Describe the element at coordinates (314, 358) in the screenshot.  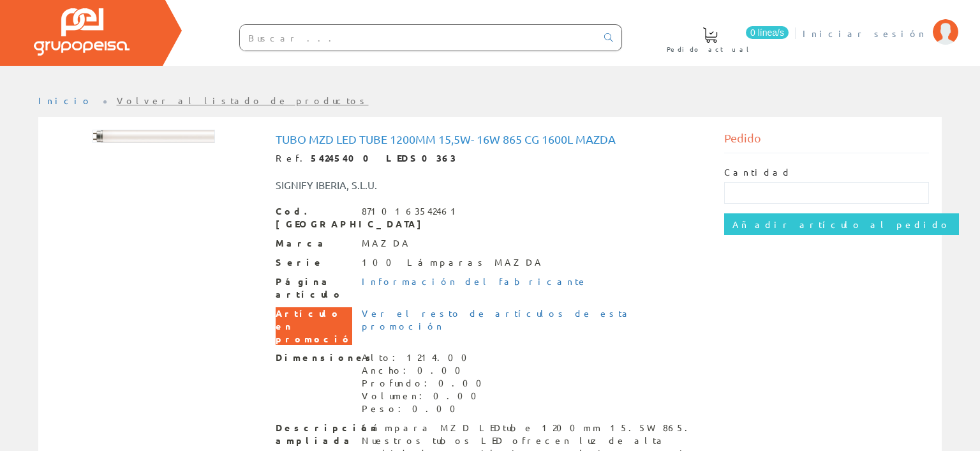
I see `span: Dimensiones` at that location.